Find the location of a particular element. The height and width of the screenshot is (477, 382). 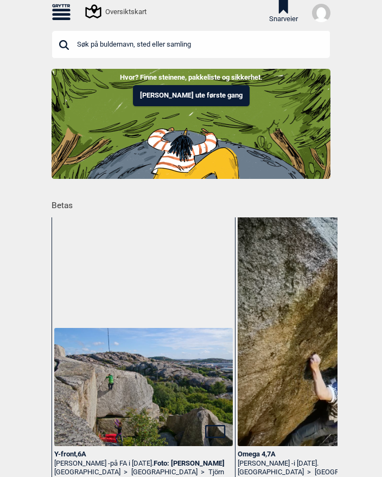

div: Y-front , 6A is located at coordinates (143, 454).